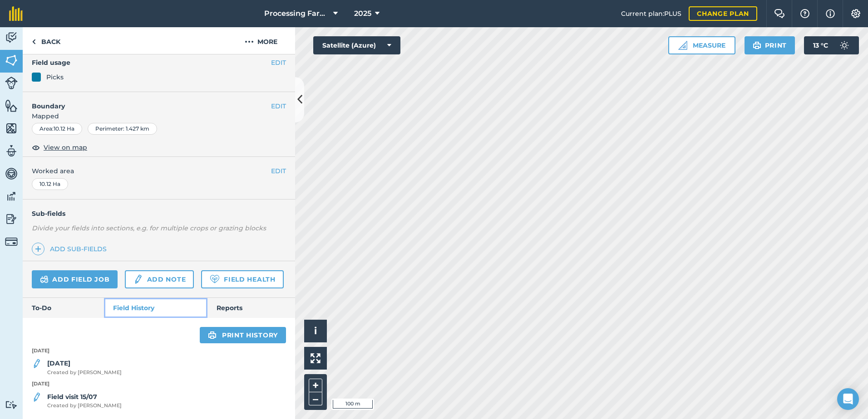 The height and width of the screenshot is (419, 868). Describe the element at coordinates (848, 399) in the screenshot. I see `div: Open Intercom Messenger` at that location.